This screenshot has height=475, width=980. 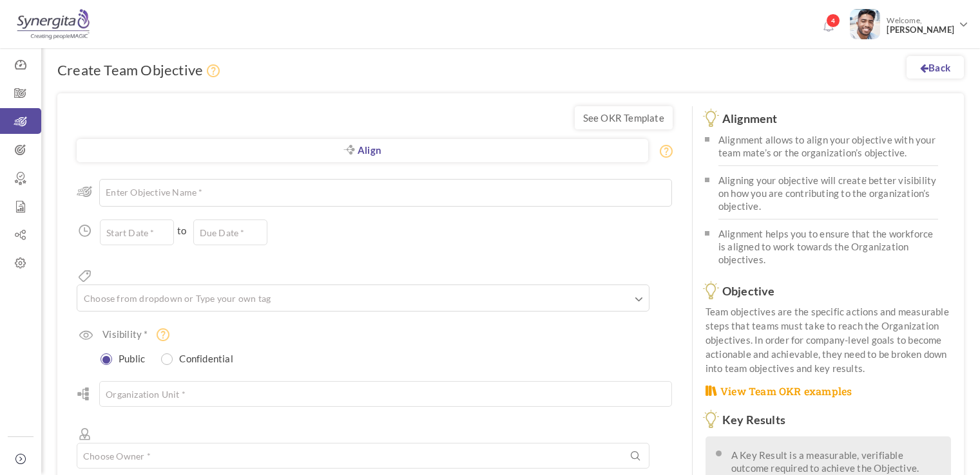 What do you see at coordinates (828, 246) in the screenshot?
I see `li: Alignment helps you to ensure that the workforce is aligned to work towards the Organization obje...` at bounding box center [828, 246].